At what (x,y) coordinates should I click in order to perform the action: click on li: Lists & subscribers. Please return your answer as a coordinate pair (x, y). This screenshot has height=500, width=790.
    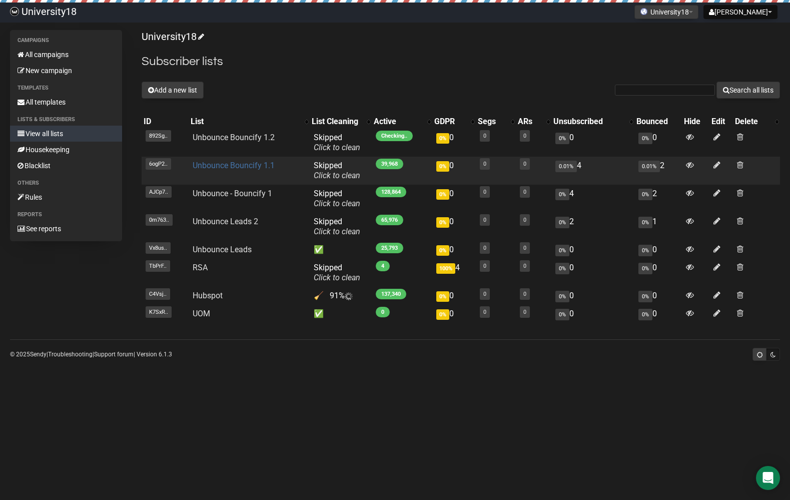
    Looking at the image, I should click on (66, 120).